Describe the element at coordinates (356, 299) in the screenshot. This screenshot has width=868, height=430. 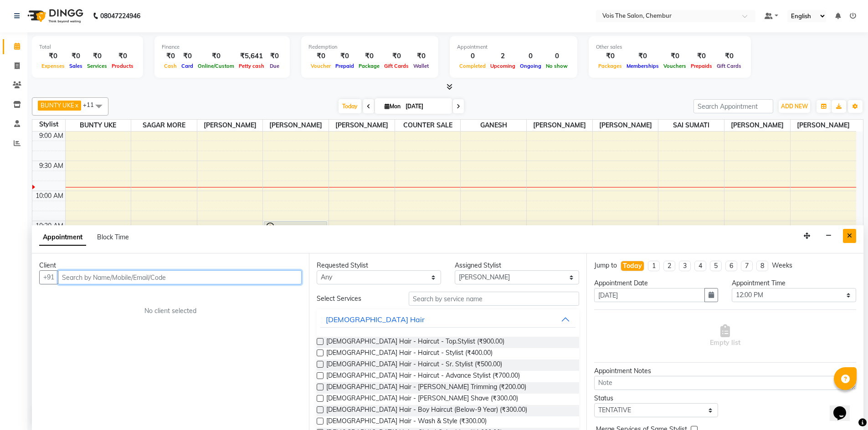
I see `div: Select Services` at that location.